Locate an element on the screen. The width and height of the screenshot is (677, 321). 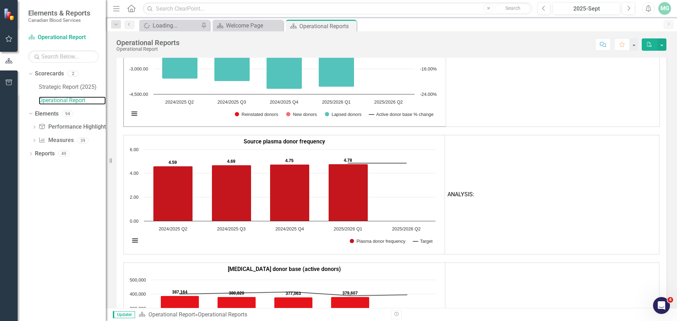
strong: Source plasma donor frequency is located at coordinates (284, 141).